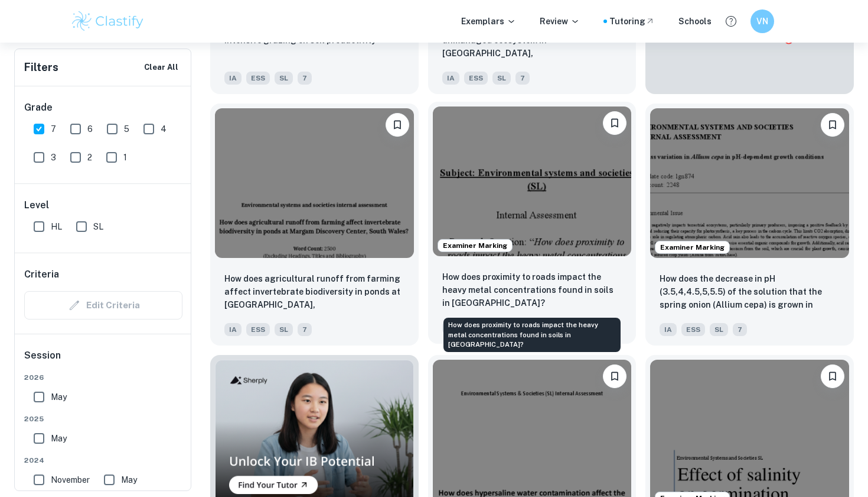 The height and width of the screenshot is (497, 868). What do you see at coordinates (107, 21) in the screenshot?
I see `a: Clastify logo` at bounding box center [107, 21].